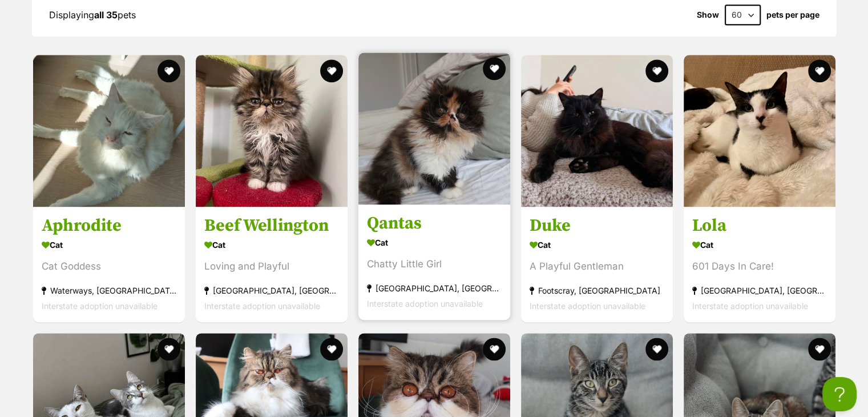 The width and height of the screenshot is (868, 417). What do you see at coordinates (760, 226) in the screenshot?
I see `h3: Lola` at bounding box center [760, 226].